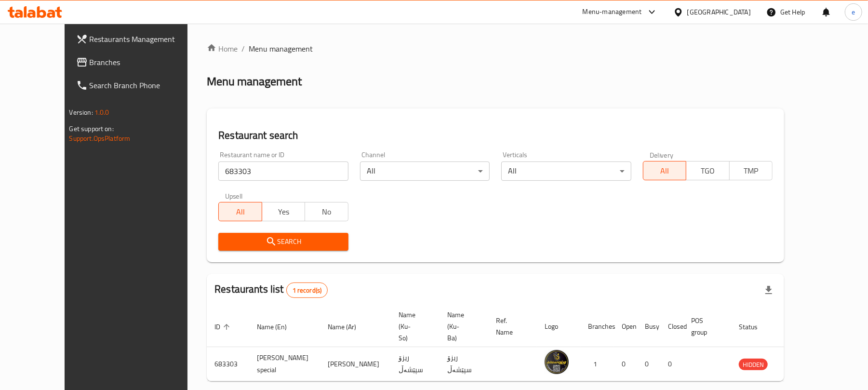 The height and width of the screenshot is (390, 868). What do you see at coordinates (598, 365) in the screenshot?
I see `td: 1` at bounding box center [598, 365].